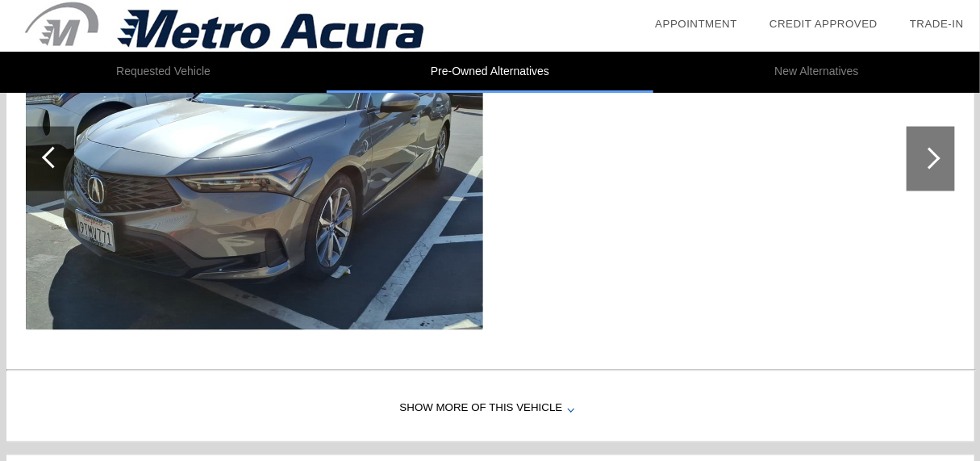 The width and height of the screenshot is (980, 461). I want to click on li: New Alternatives, so click(816, 72).